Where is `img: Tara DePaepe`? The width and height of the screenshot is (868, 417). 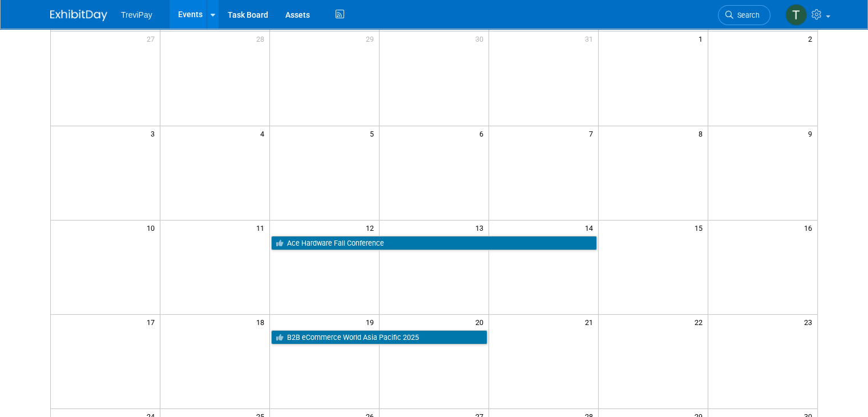 img: Tara DePaepe is located at coordinates (797, 15).